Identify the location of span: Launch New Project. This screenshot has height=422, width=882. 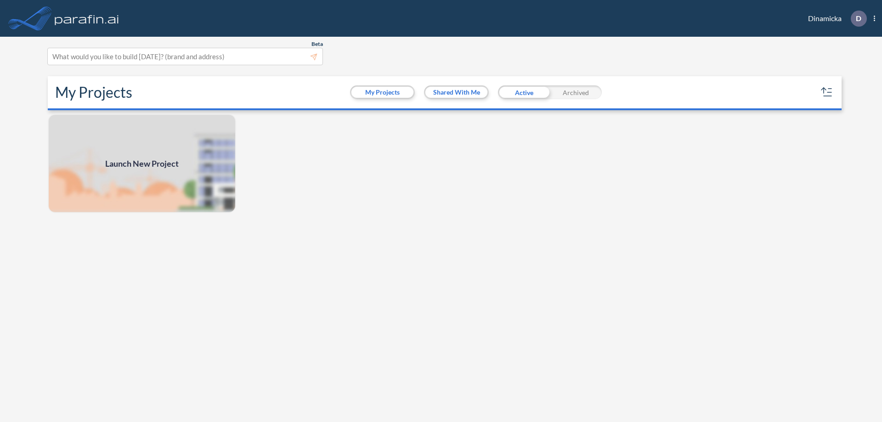
(142, 163).